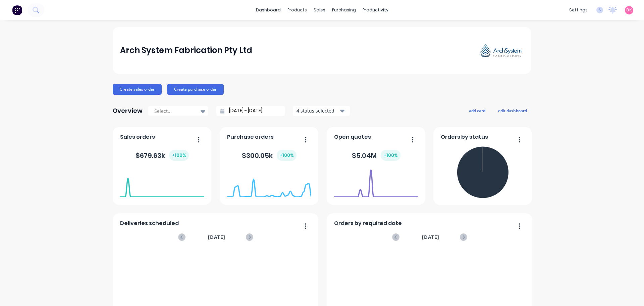 This screenshot has height=306, width=644. Describe the element at coordinates (344, 10) in the screenshot. I see `div: purchasing` at that location.